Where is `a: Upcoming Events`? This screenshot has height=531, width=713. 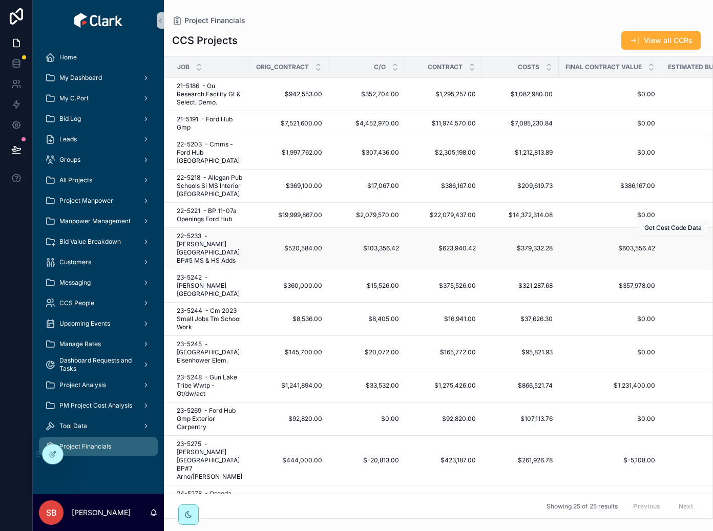 a: Upcoming Events is located at coordinates (98, 324).